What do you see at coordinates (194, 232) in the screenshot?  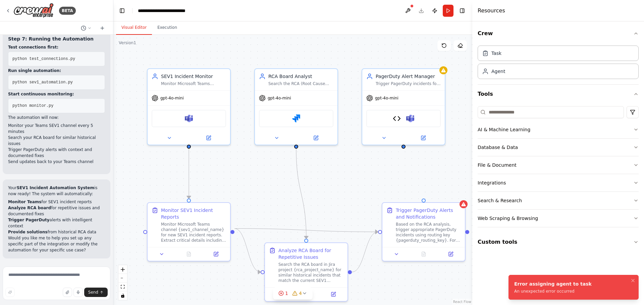 I see `div: Monitor Microsoft Teams channel {sev1_channel_name} for new SEV1 incident reports. Extract critic...` at bounding box center [194, 232].